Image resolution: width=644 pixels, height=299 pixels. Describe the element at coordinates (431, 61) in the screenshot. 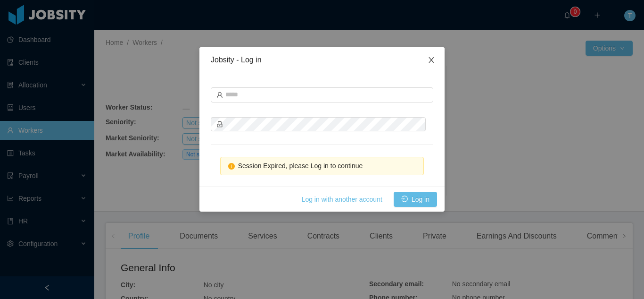

I see `button: Close` at that location.